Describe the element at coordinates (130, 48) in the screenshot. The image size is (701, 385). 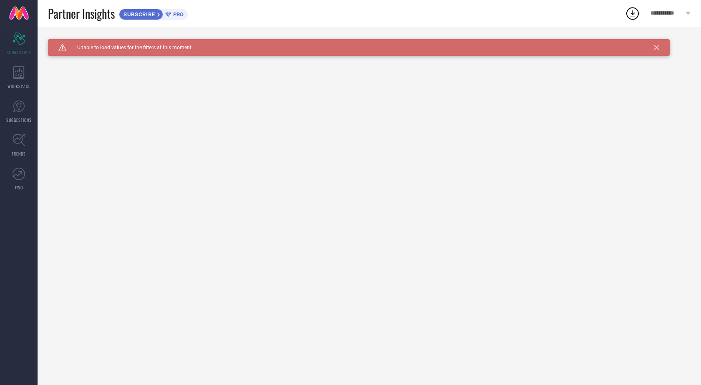
I see `span: Unable to load values for the filters at this moment.` at that location.